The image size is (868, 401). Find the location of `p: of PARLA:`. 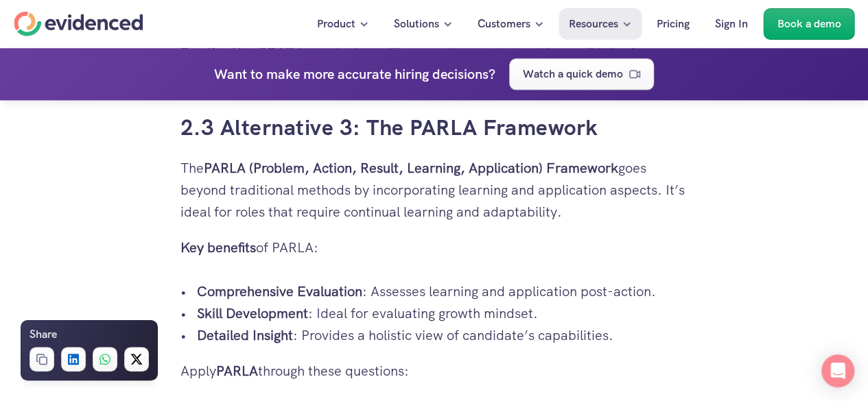

p: of PARLA: is located at coordinates (434, 248).